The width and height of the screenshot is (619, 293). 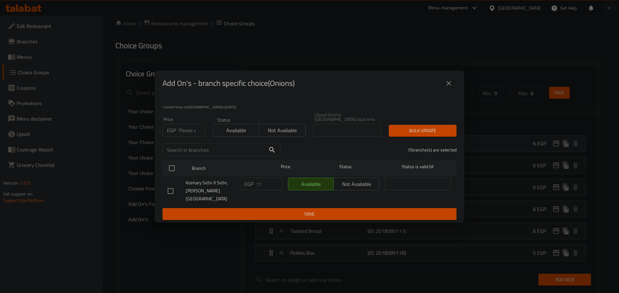 What do you see at coordinates (418, 167) in the screenshot?
I see `span: Status is valid till` at bounding box center [418, 167].